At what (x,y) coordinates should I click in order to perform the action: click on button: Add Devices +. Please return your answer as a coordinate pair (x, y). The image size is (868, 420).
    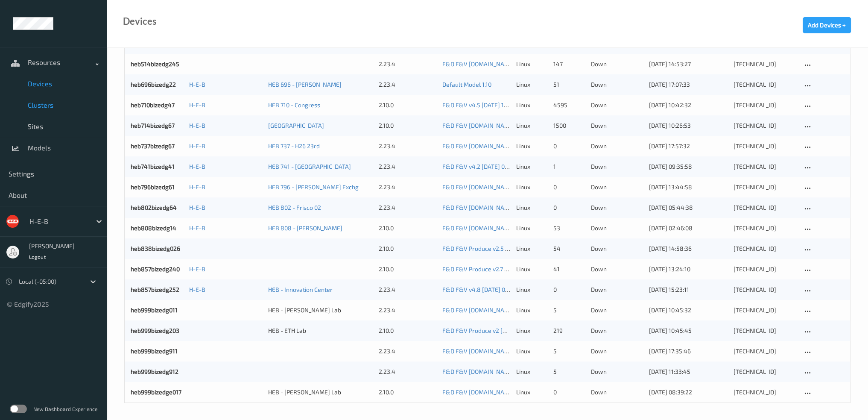
    Looking at the image, I should click on (827, 25).